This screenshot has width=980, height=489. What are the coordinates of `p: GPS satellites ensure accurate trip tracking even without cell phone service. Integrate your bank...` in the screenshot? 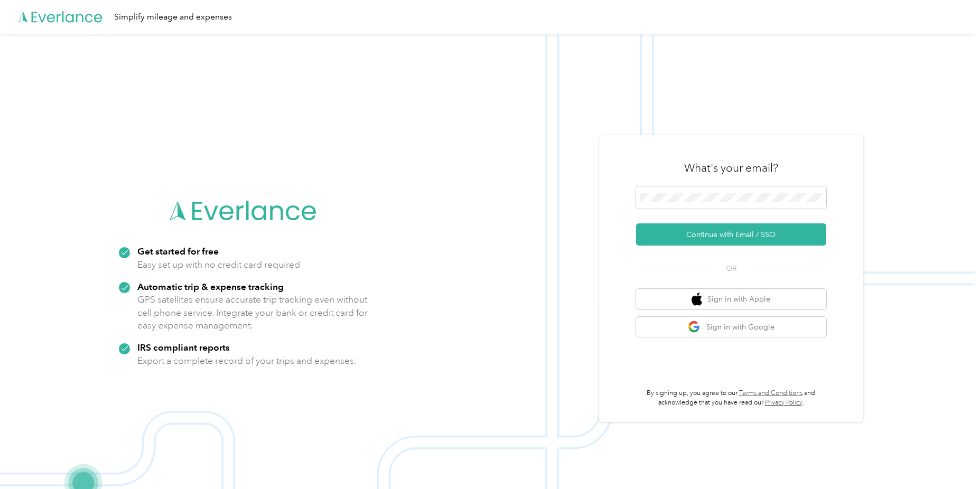 It's located at (253, 313).